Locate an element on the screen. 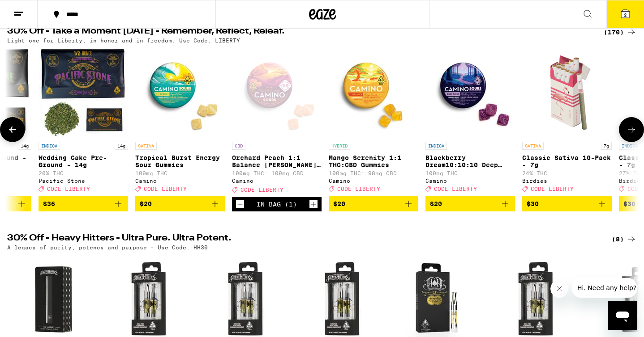 The image size is (644, 337). img: Pacific Stone - Wedding Cake Pre-Ground - 14g is located at coordinates (83, 93).